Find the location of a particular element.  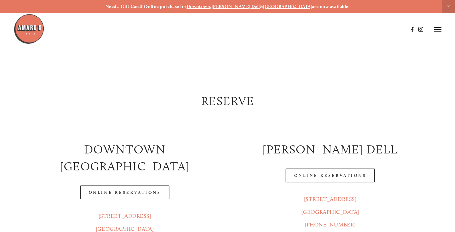

strong: Downtown is located at coordinates (198, 6).